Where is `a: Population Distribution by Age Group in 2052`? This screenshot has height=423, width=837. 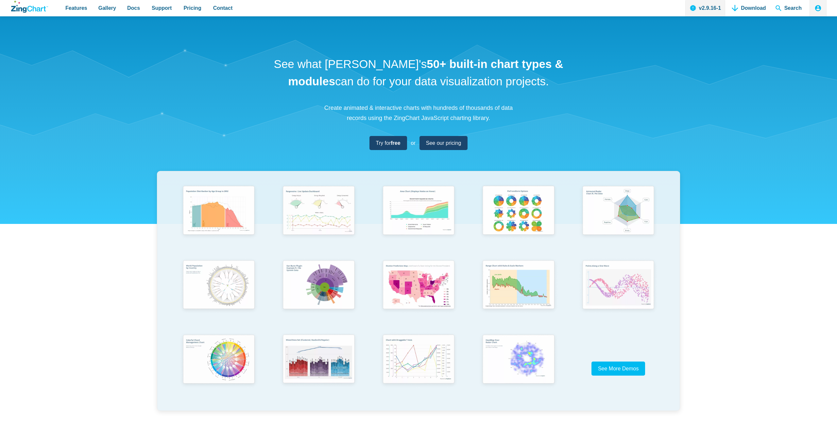
a: Population Distribution by Age Group in 2052 is located at coordinates (219, 220).